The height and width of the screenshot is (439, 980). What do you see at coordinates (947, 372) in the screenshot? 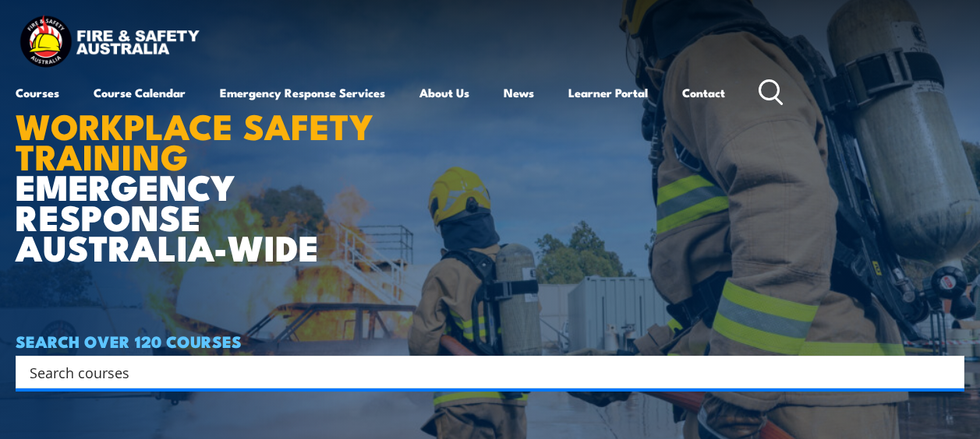
I see `button: Search magnifier button` at bounding box center [947, 372].